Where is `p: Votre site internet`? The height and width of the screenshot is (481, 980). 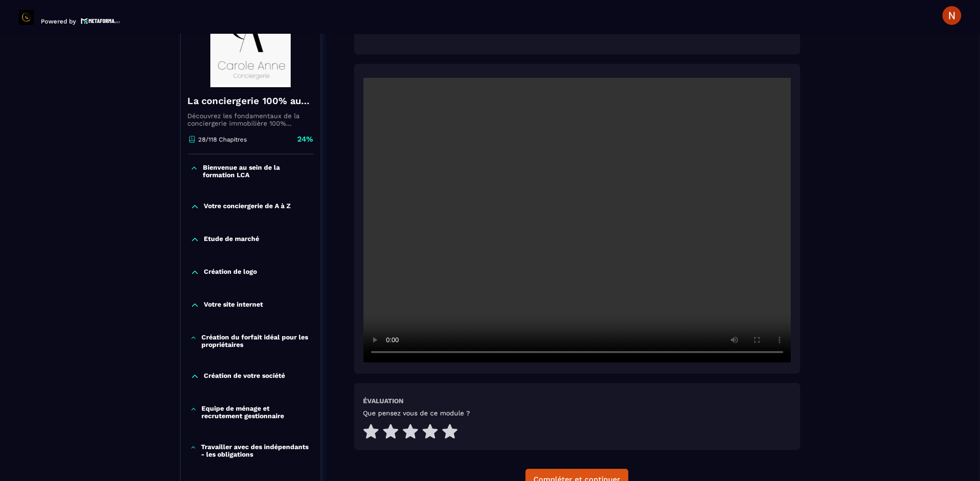
p: Votre site internet is located at coordinates (234, 305).